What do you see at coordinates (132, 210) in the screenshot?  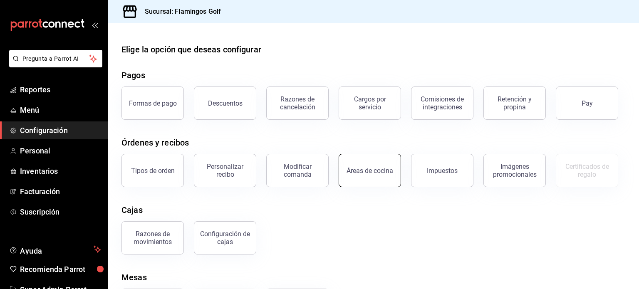 I see `div: Cajas` at bounding box center [132, 210].